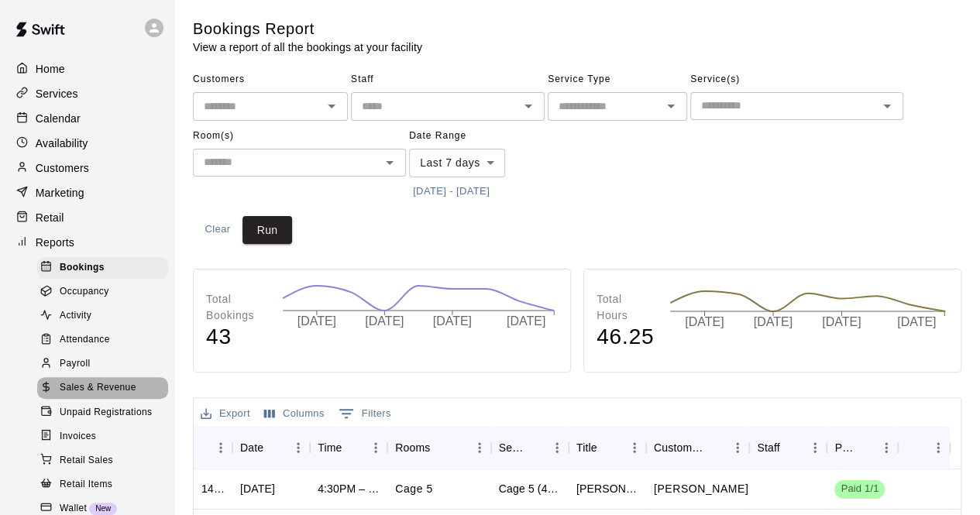 The height and width of the screenshot is (515, 980). I want to click on a: Payroll, so click(105, 364).